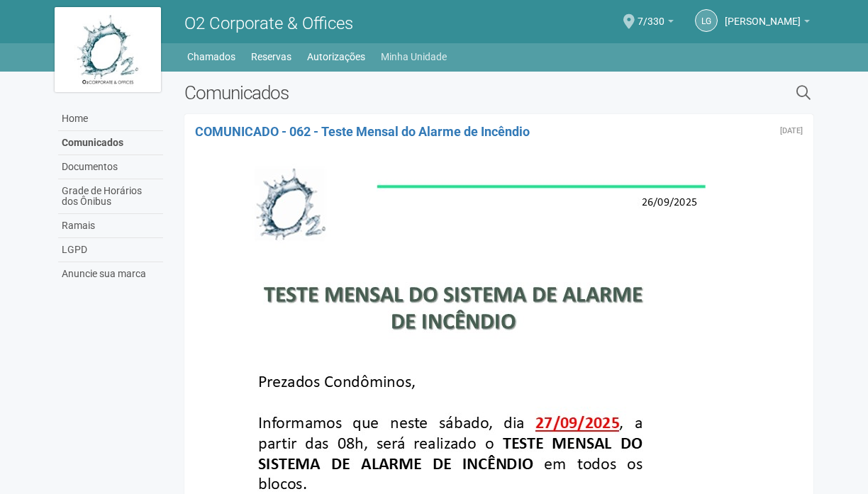 Image resolution: width=868 pixels, height=494 pixels. What do you see at coordinates (110, 273) in the screenshot?
I see `a: Anuncie sua marca` at bounding box center [110, 273].